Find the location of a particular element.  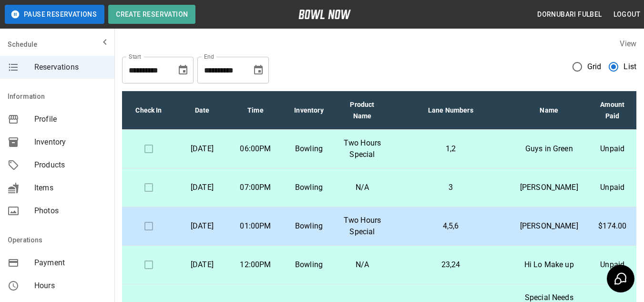

th: Check In is located at coordinates (149, 110).